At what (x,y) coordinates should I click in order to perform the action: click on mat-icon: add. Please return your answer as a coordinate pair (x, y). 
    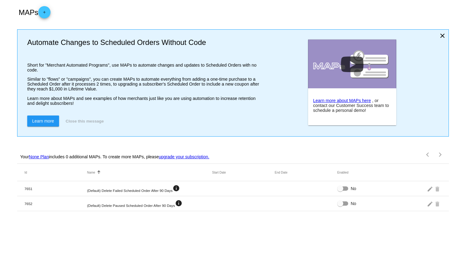
    Looking at the image, I should click on (44, 14).